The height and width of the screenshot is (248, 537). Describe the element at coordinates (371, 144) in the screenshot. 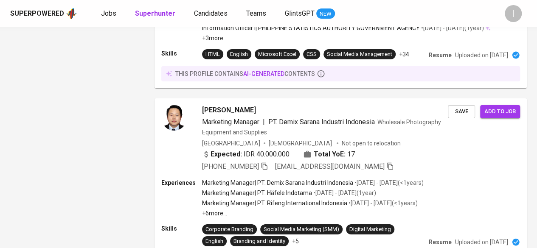

I see `p: Not open to relocation` at that location.